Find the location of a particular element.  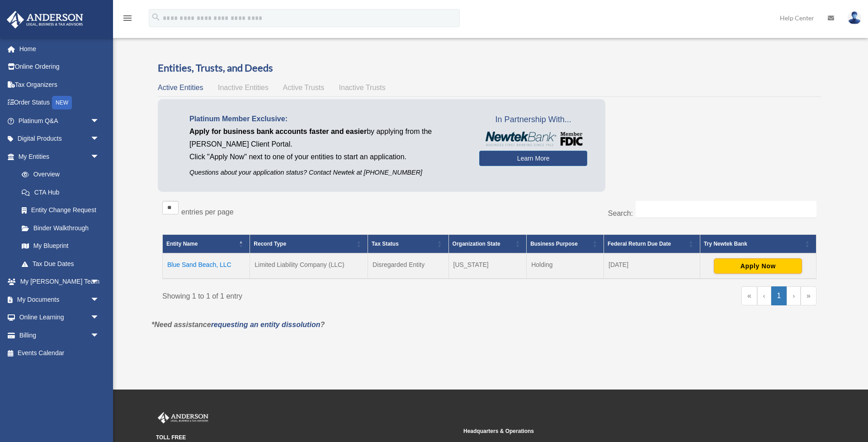

span: Inactive Trusts is located at coordinates (362, 87).